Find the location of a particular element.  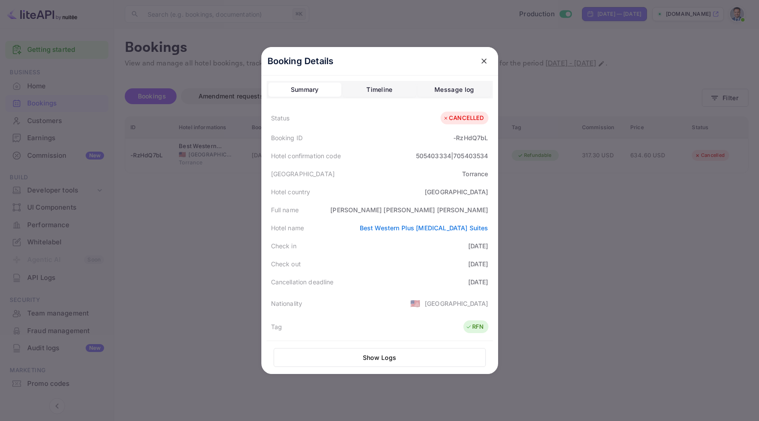

div: Full name is located at coordinates (285, 210).